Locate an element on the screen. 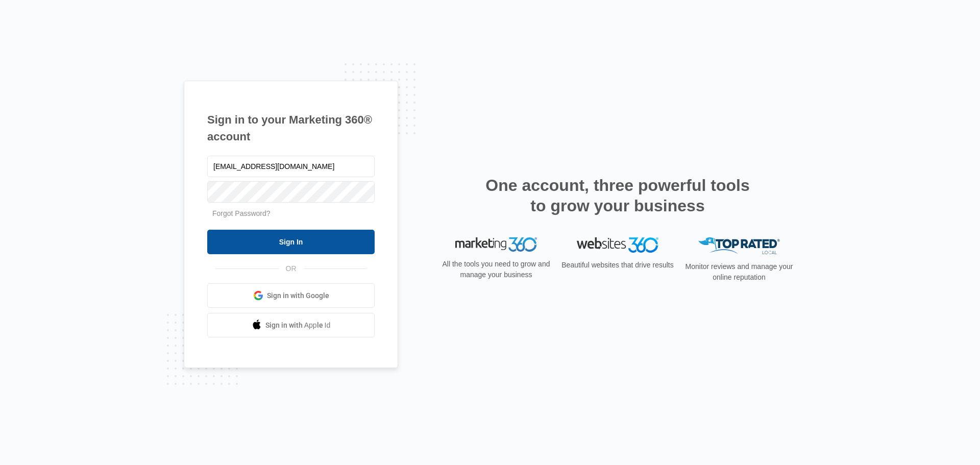 This screenshot has width=980, height=465. img: Websites 360 is located at coordinates (618, 245).